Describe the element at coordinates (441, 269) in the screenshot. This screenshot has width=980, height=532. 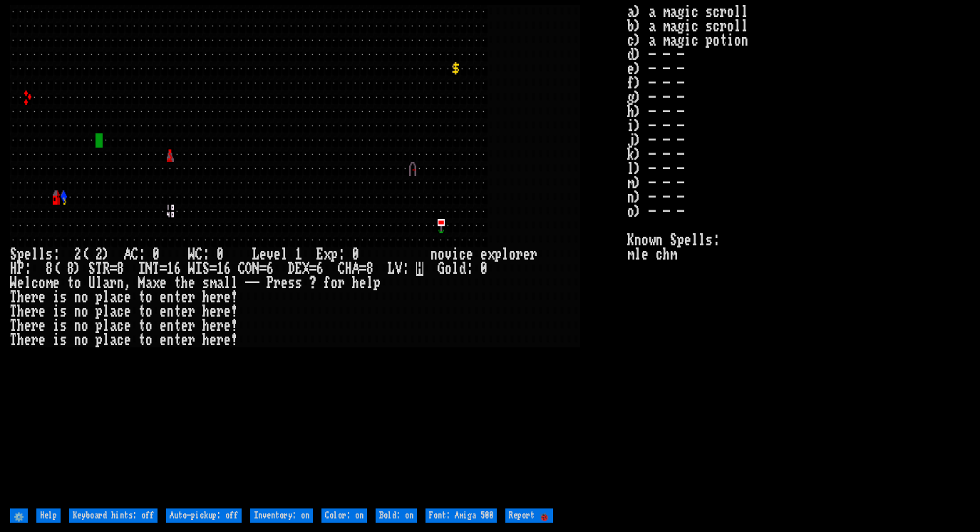
I see `div: G` at that location.